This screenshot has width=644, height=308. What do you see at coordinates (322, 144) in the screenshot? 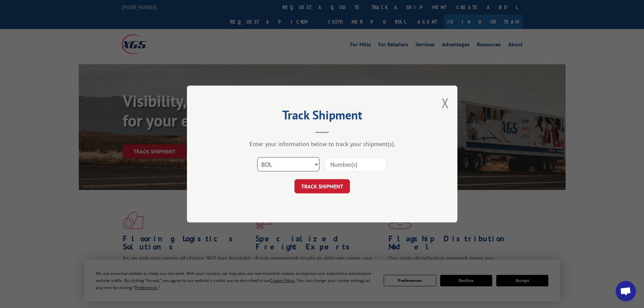
I see `div: Enter your information below to track your shipment(s).` at bounding box center [322, 144].